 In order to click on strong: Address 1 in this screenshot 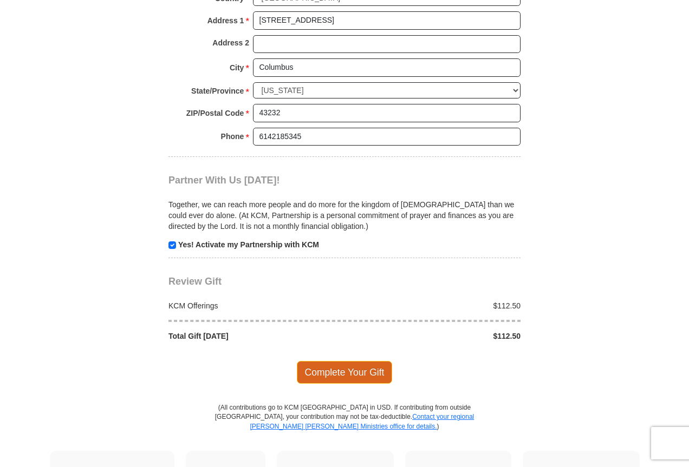, I will do `click(226, 21)`.